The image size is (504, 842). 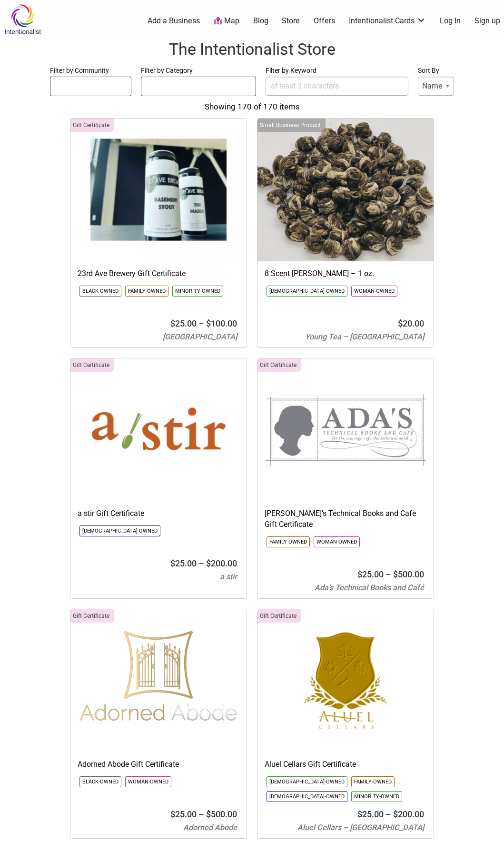 What do you see at coordinates (337, 86) in the screenshot?
I see `input: at least 3 characters` at bounding box center [337, 86].